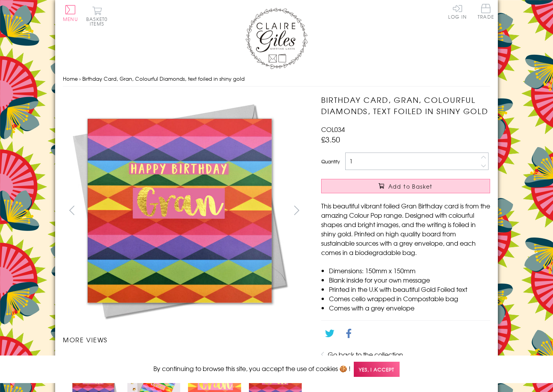  What do you see at coordinates (331, 140) in the screenshot?
I see `span: £3.50` at bounding box center [331, 140].